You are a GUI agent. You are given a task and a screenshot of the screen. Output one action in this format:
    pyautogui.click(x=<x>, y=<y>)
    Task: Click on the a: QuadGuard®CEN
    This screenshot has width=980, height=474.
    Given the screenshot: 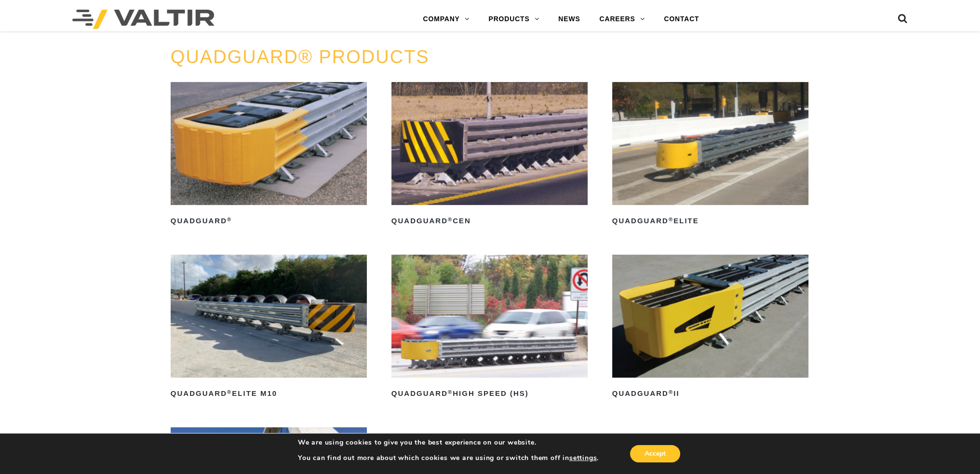 What is the action you would take?
    pyautogui.click(x=490, y=155)
    